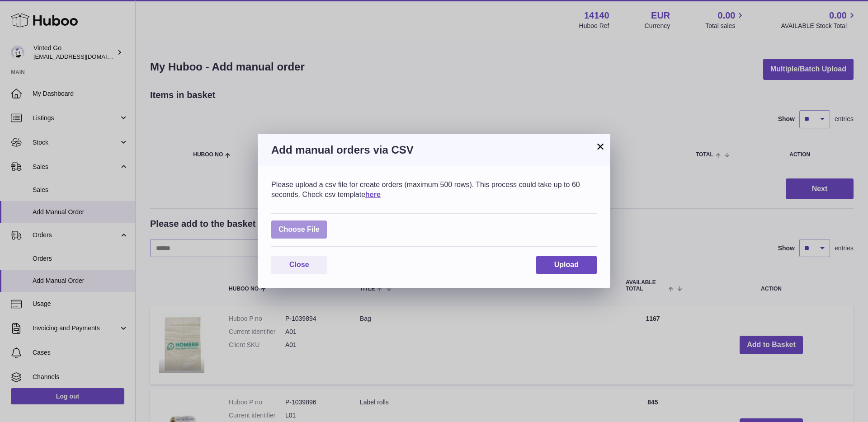 This screenshot has height=422, width=868. I want to click on span: Close, so click(299, 264).